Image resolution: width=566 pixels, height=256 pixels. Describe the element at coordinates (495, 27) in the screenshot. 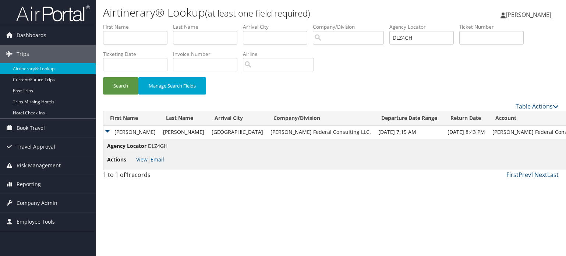

I see `label: Ticket Number` at that location.